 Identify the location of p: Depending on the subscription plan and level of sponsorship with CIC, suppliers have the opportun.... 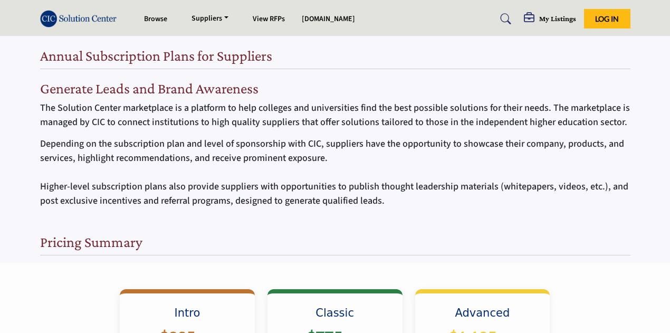
(335, 172).